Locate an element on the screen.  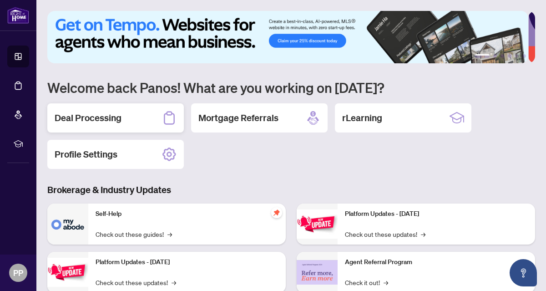
h2: Deal Processing is located at coordinates (88, 118).